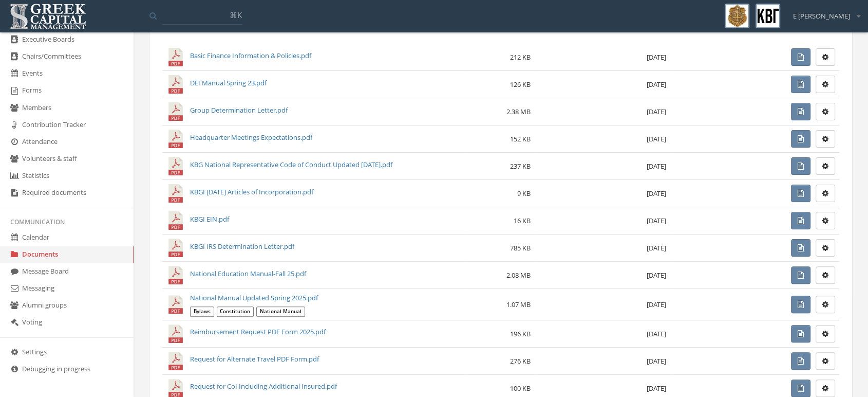 This screenshot has width=868, height=397. What do you see at coordinates (175, 166) in the screenshot?
I see `img: KBG National Representative Code of Conduct Updated July 2022.pdf` at bounding box center [175, 166].